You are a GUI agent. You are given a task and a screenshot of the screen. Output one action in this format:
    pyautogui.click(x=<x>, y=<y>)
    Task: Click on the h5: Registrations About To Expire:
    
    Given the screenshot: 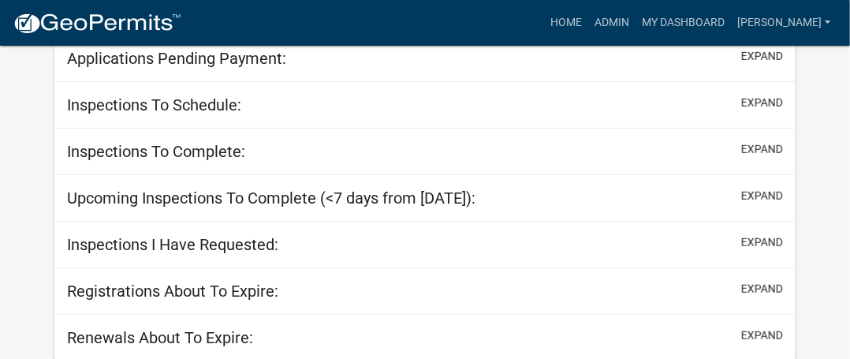 What is the action you would take?
    pyautogui.click(x=173, y=291)
    